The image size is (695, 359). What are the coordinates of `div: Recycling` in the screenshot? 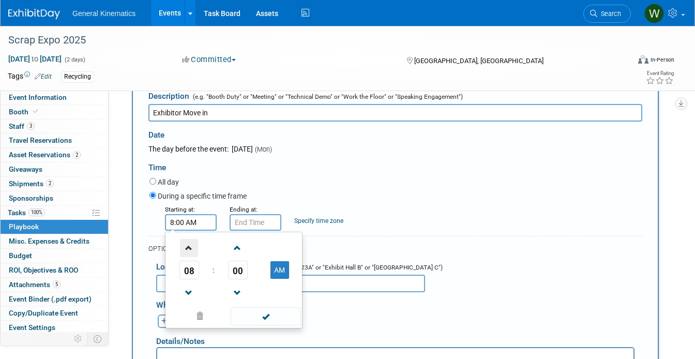 It's located at (78, 77).